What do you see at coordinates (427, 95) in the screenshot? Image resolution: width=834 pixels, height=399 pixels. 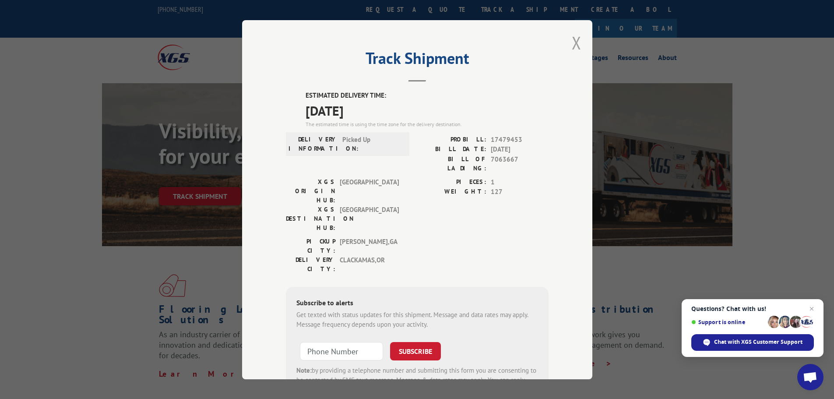 I see `label: ESTIMATED DELIVERY TIME:` at bounding box center [427, 95].